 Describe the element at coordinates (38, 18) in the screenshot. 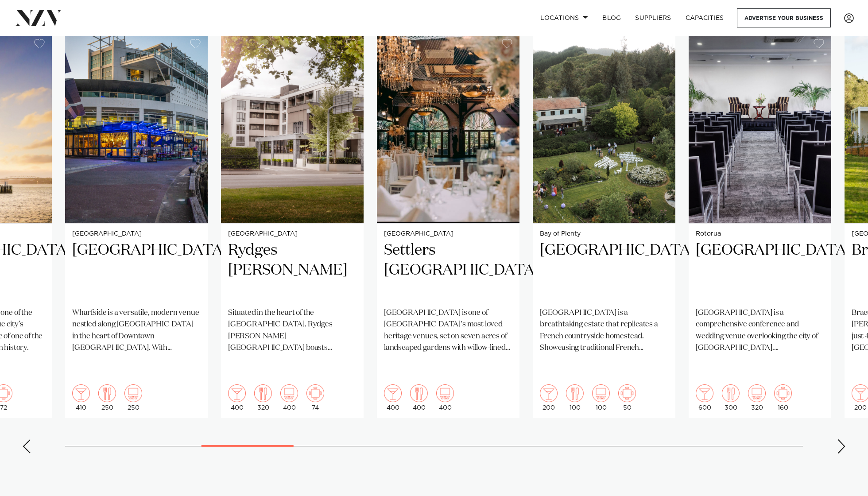

I see `img: nzv-logo.png` at that location.